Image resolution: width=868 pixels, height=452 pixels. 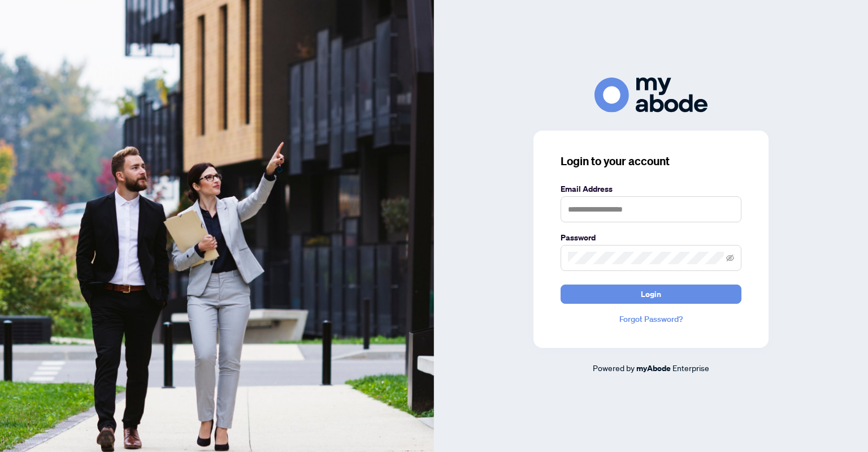 I want to click on span: Login, so click(x=651, y=294).